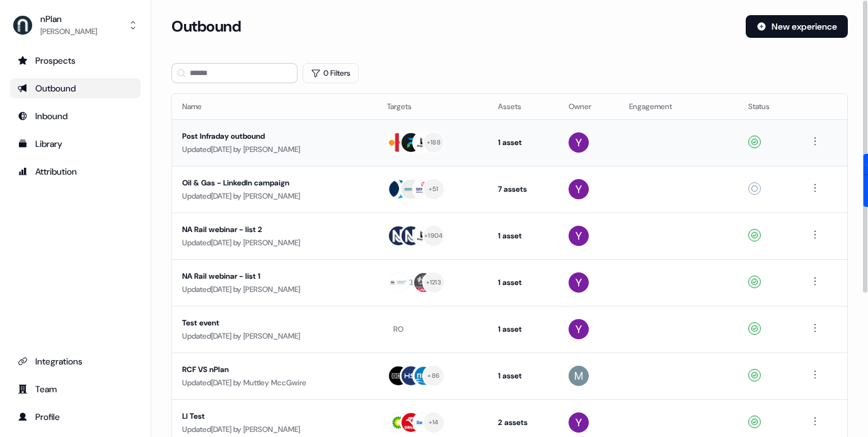 The image size is (868, 437). What do you see at coordinates (274, 323) in the screenshot?
I see `div: Test event` at bounding box center [274, 323].